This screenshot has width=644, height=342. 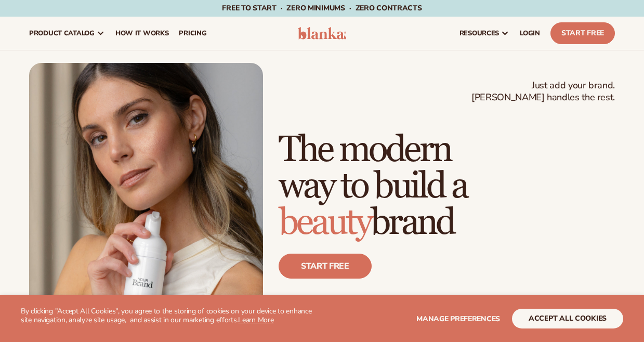 What do you see at coordinates (324, 222) in the screenshot?
I see `span: beauty` at bounding box center [324, 222].